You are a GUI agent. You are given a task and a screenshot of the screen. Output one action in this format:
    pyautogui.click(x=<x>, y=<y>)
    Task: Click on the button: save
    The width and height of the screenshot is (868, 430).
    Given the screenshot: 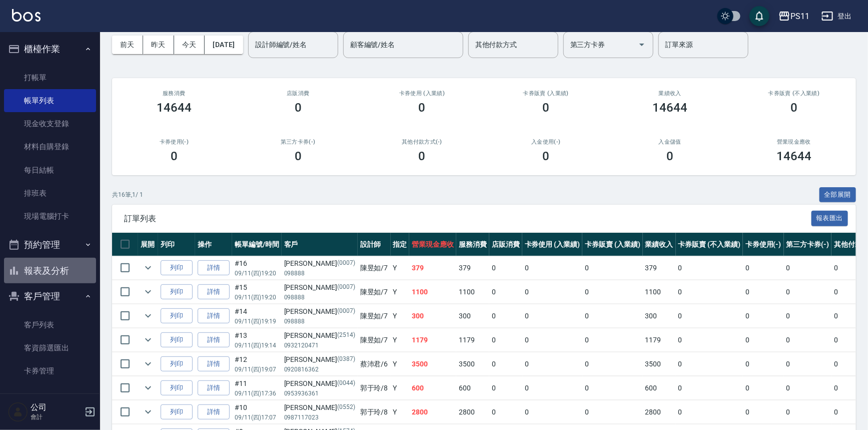 What is the action you would take?
    pyautogui.click(x=760, y=16)
    